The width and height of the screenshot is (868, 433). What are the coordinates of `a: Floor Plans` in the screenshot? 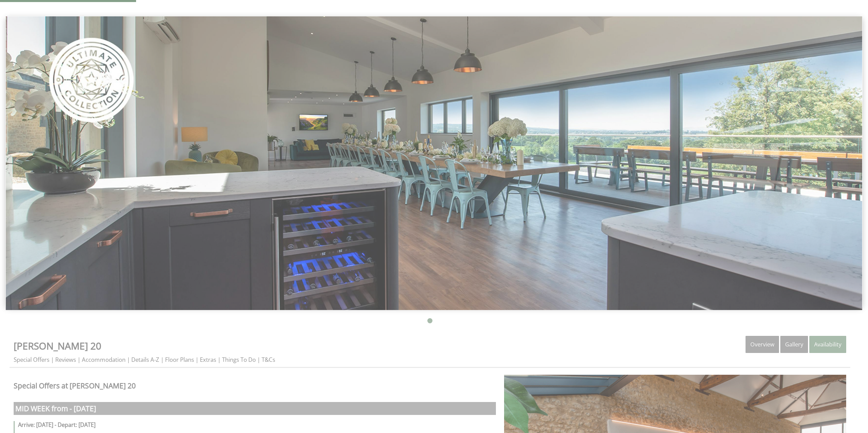 It's located at (179, 360).